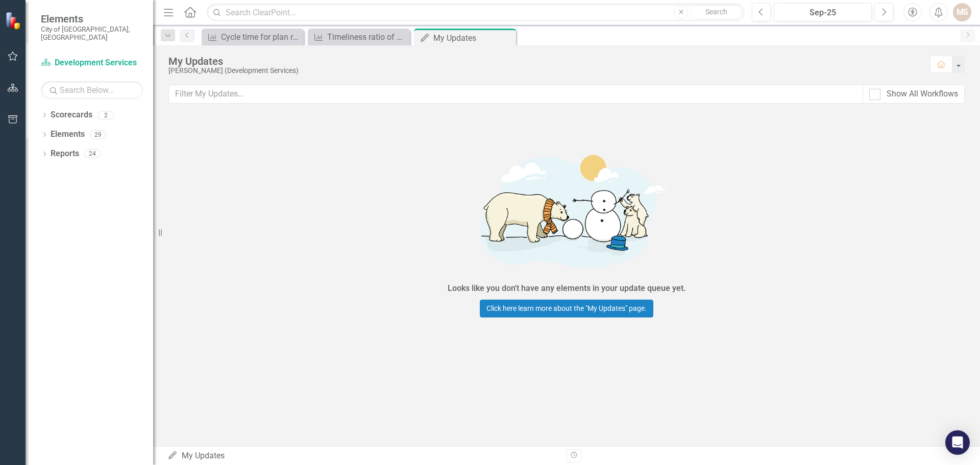  I want to click on div: Sep-25, so click(823, 13).